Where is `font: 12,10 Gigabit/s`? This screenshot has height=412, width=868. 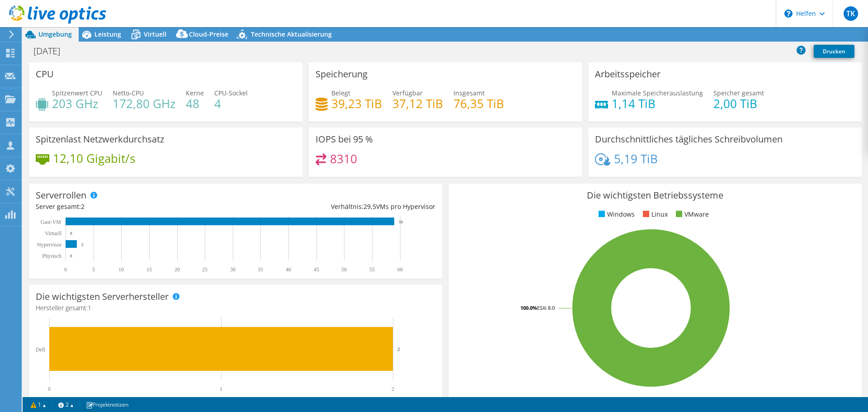 font: 12,10 Gigabit/s is located at coordinates (94, 158).